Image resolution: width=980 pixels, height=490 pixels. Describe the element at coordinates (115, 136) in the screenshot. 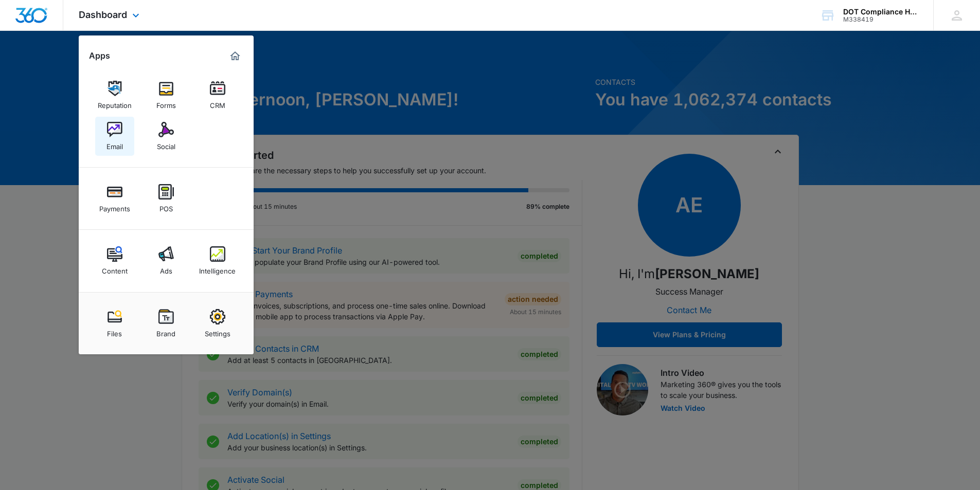

I see `a: Email` at that location.